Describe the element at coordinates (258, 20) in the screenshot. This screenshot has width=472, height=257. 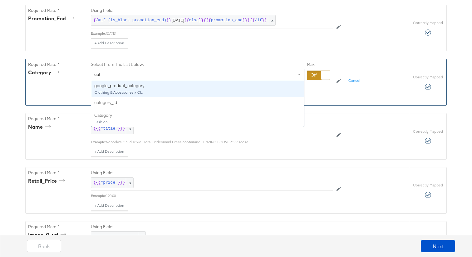
I see `span: /if` at that location.